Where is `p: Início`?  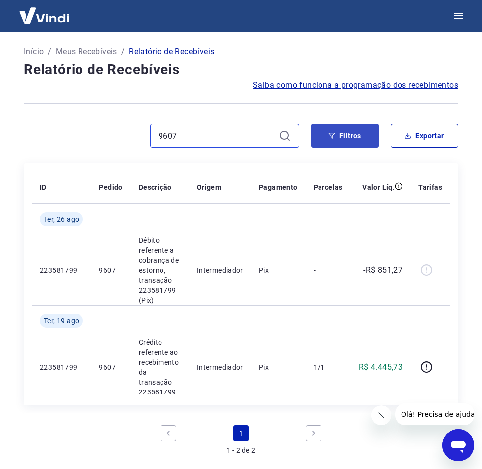 p: Início is located at coordinates (34, 52).